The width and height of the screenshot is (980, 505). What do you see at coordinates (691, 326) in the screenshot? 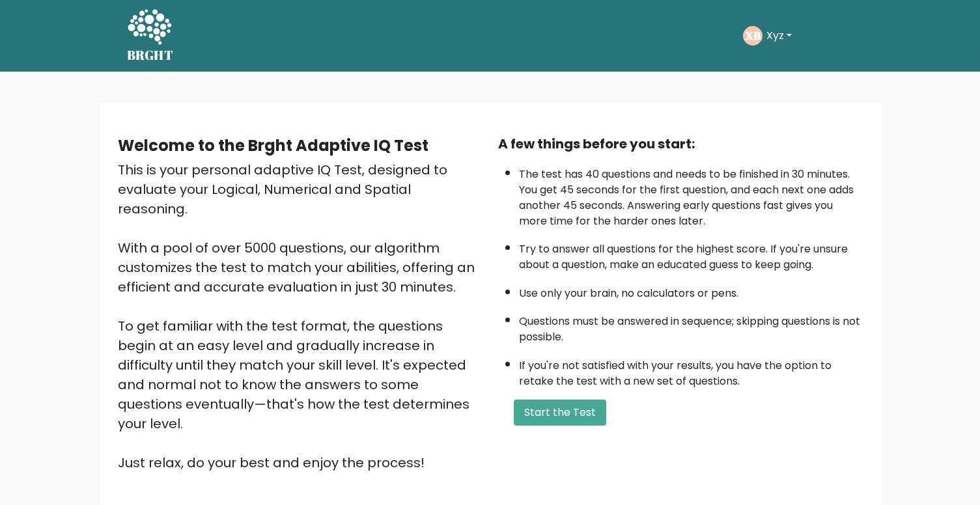
I see `li: Questions must be answered in sequence; skipping questions is not possible.` at bounding box center [691, 326].